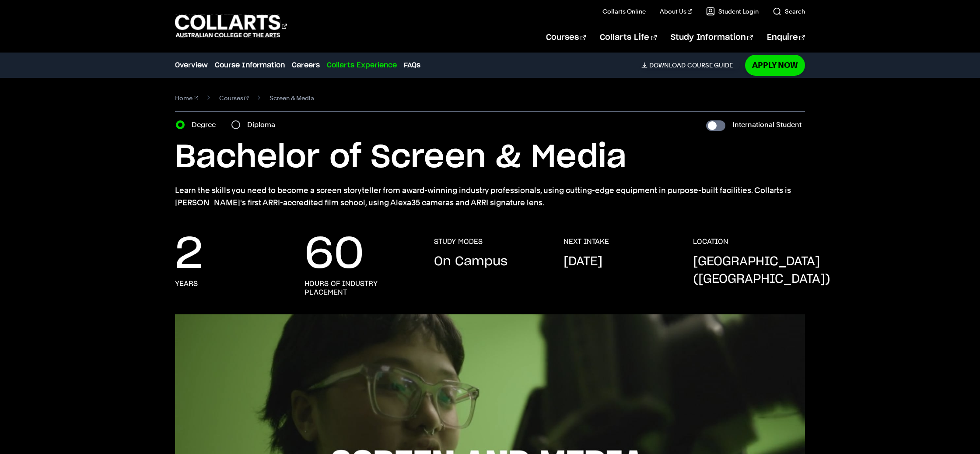  What do you see at coordinates (250, 65) in the screenshot?
I see `a: Course Information` at bounding box center [250, 65].